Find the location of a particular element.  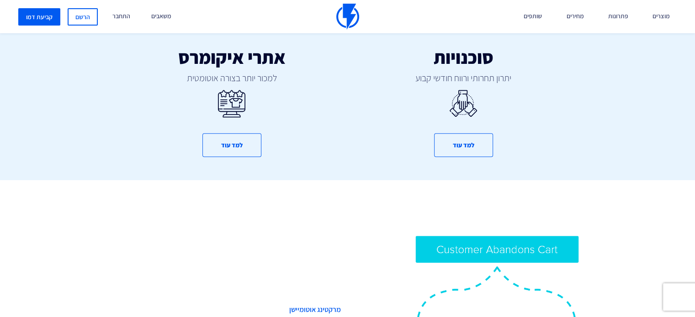

h3: סוכנויות is located at coordinates (463, 57).